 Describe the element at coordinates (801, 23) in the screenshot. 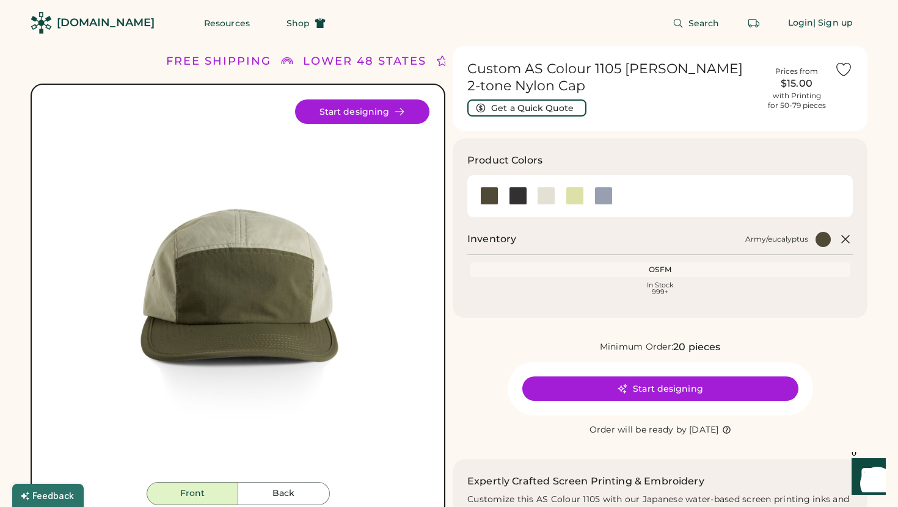

I see `div: Login` at that location.